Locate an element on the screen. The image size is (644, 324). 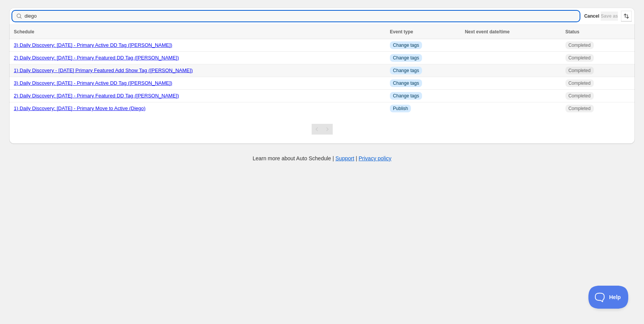
p: Learn more about Auto Schedule | | is located at coordinates (322, 159).